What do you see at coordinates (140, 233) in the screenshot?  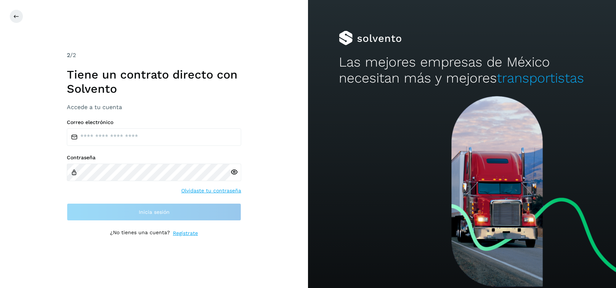 I see `p: ¿No tienes una cuenta?` at bounding box center [140, 233].